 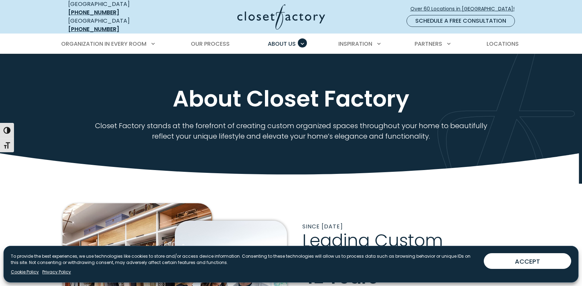 I want to click on h1: About Closet Factory, so click(x=291, y=99).